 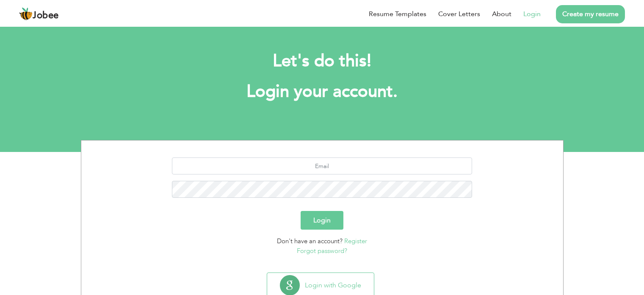 What do you see at coordinates (590, 14) in the screenshot?
I see `a: Create my resume` at bounding box center [590, 14].